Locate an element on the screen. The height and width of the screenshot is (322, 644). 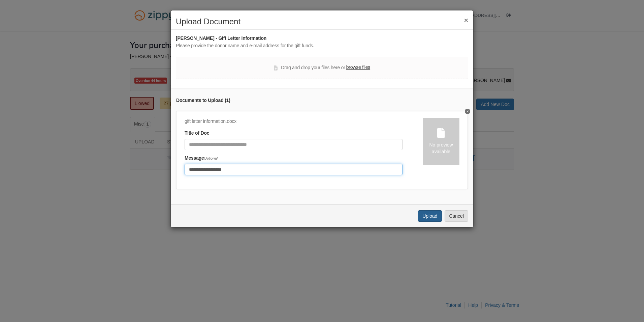
label: browse files is located at coordinates (358, 67).